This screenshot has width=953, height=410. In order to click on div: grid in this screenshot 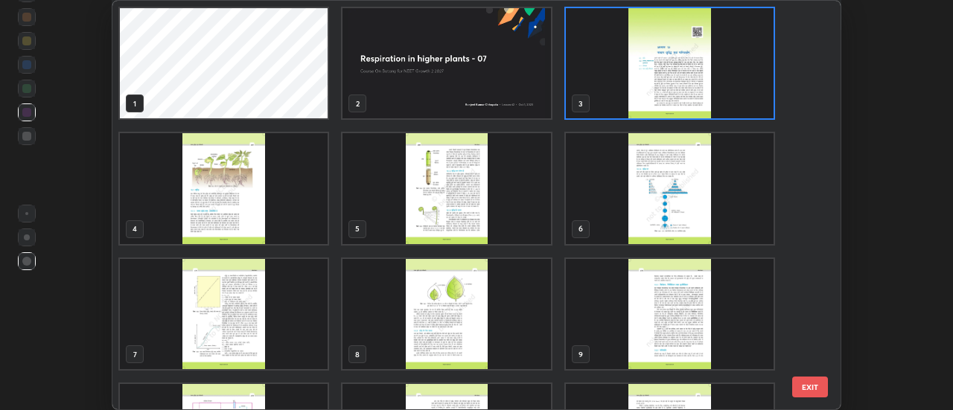, I will do `click(463, 205)`.